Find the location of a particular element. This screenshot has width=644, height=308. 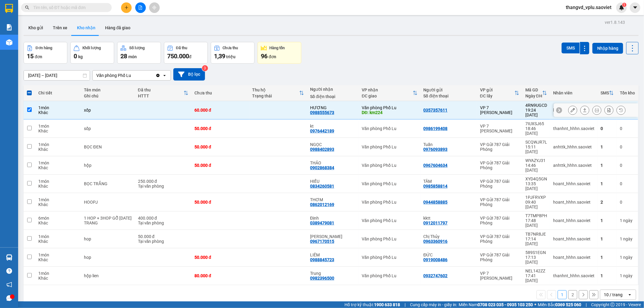

span: question-circle is located at coordinates (9, 271).